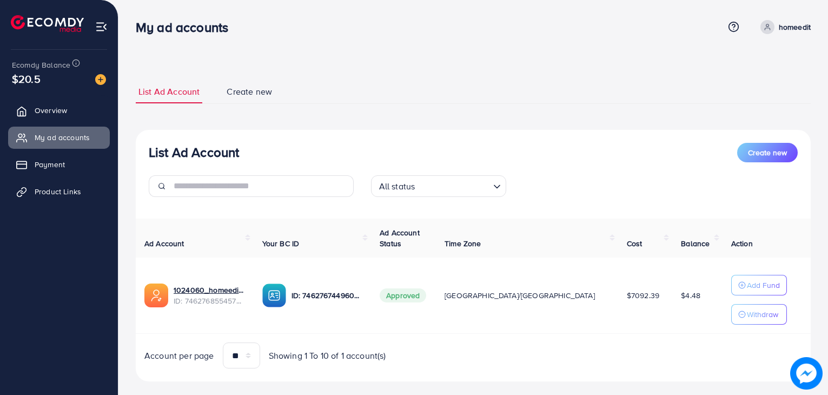 The height and width of the screenshot is (395, 828). Describe the element at coordinates (397, 186) in the screenshot. I see `span: All status` at that location.